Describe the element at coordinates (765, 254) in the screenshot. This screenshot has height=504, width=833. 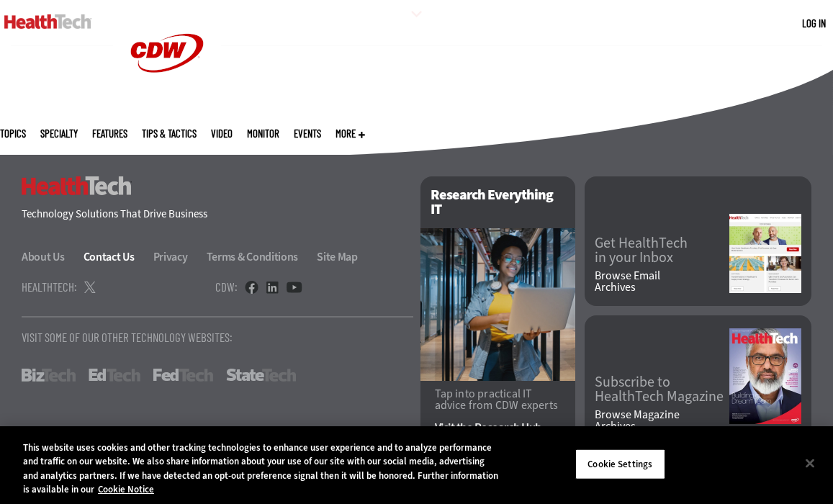
I see `img: newsletter screenshot` at that location.